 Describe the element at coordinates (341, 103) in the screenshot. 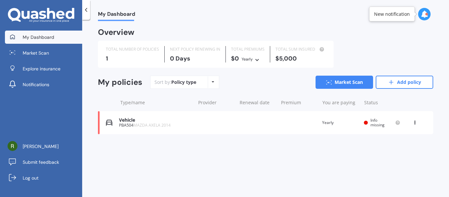

I see `div: You are paying` at that location.